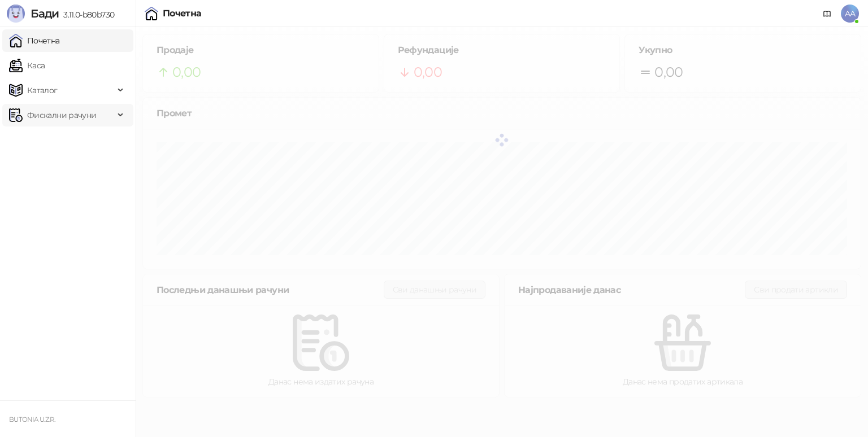 Image resolution: width=868 pixels, height=437 pixels. Describe the element at coordinates (32, 419) in the screenshot. I see `small: BUTONIA U.Z.R.` at that location.